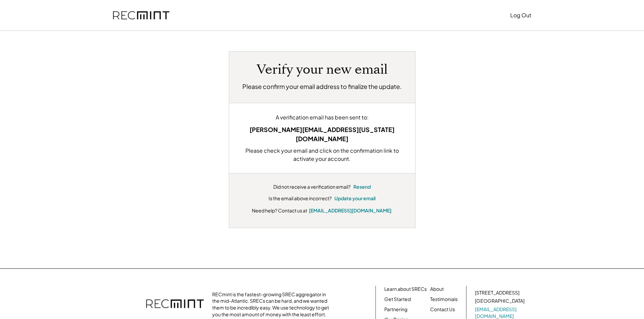 This screenshot has width=644, height=319. I want to click on a: Contact Us, so click(442, 309).